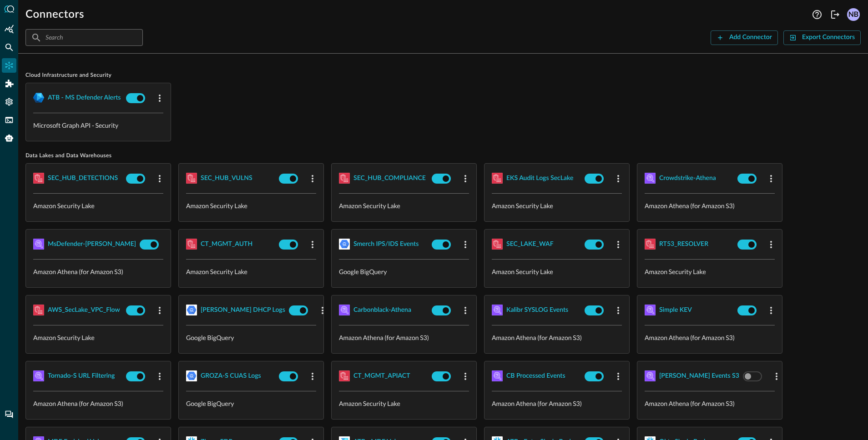  What do you see at coordinates (9, 120) in the screenshot?
I see `div: FSQL` at bounding box center [9, 120].